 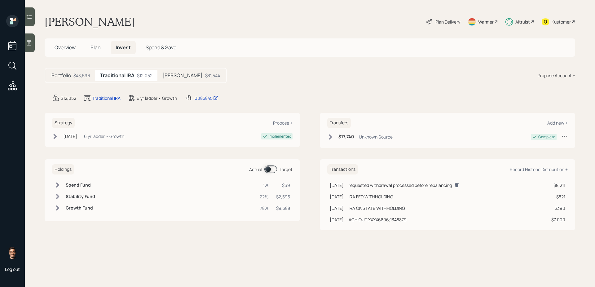 What do you see at coordinates (557, 75) in the screenshot?
I see `div: Propose Account +` at bounding box center [557, 75].